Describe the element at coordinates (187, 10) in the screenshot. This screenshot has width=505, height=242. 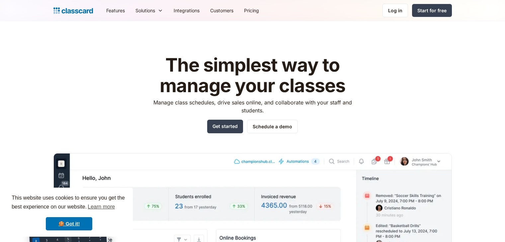
I see `a: Integrations` at that location.